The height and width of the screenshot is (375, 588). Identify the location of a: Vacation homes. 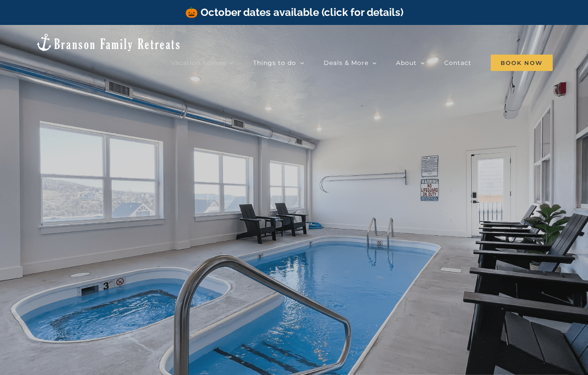
(202, 63).